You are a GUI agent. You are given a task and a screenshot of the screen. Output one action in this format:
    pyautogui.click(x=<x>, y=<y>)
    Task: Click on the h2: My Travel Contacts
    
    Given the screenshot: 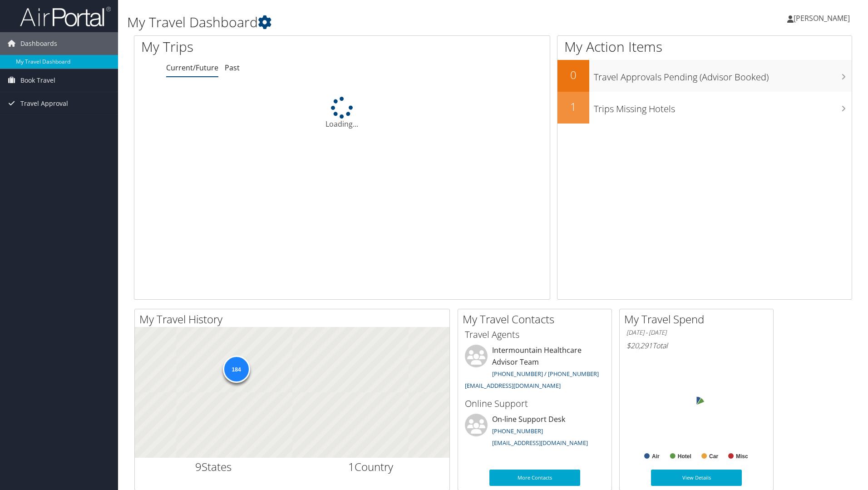 What is the action you would take?
    pyautogui.click(x=537, y=319)
    